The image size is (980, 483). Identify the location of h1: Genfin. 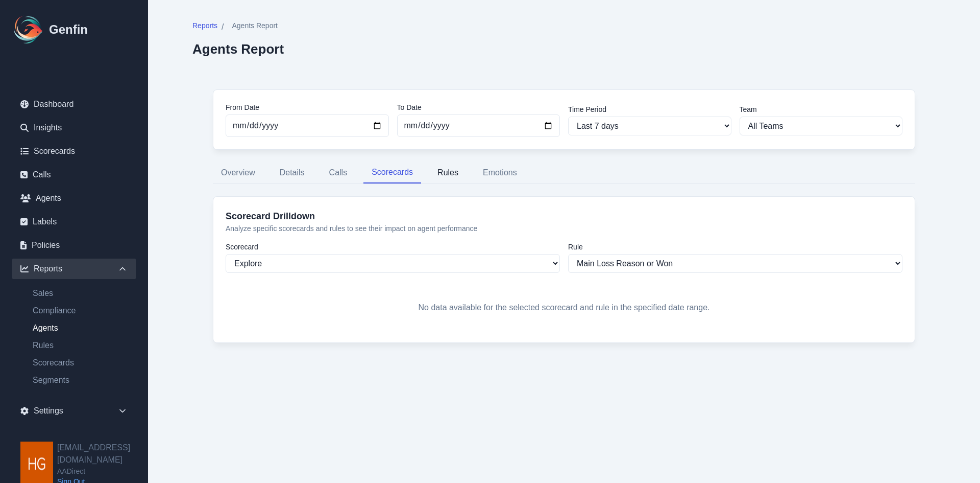
(69, 29).